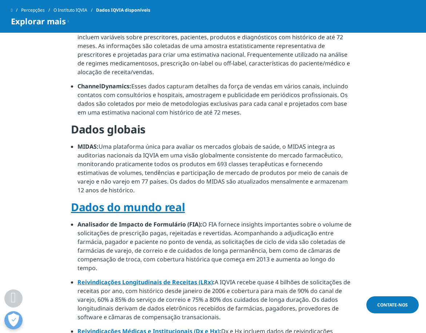 This screenshot has height=333, width=426. I want to click on font: MIDAS:, so click(88, 147).